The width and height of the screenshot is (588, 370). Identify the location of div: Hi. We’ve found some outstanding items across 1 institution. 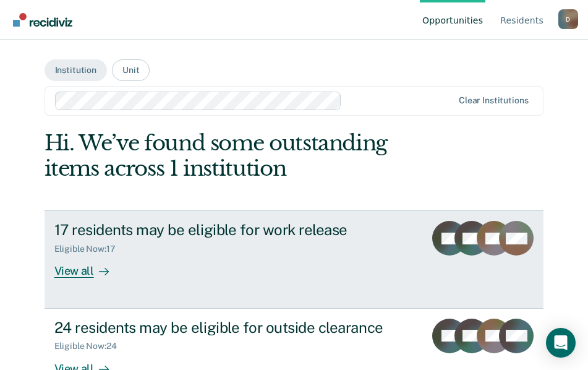
(244, 156).